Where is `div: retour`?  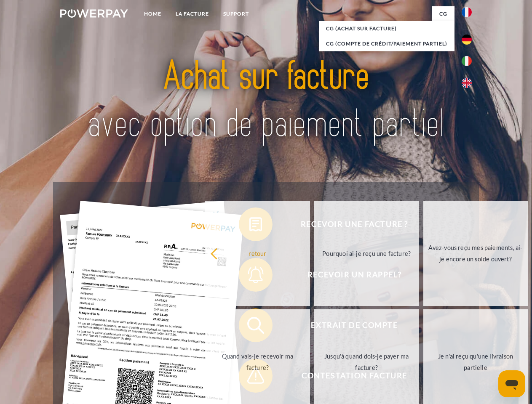
div: retour is located at coordinates (257, 253).